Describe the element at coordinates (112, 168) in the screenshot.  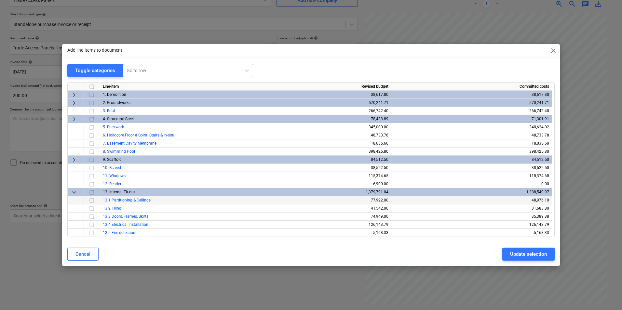
I see `a: 10. Screed` at that location.